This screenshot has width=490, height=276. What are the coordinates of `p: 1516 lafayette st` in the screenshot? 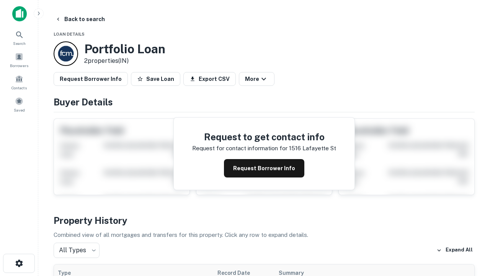 It's located at (312, 148).